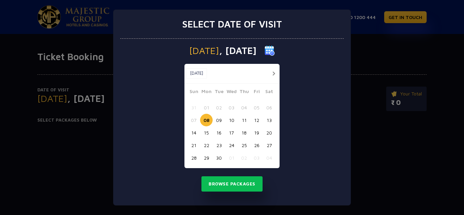 Image resolution: width=464 pixels, height=215 pixels. What do you see at coordinates (269, 107) in the screenshot?
I see `button: 06` at bounding box center [269, 107].